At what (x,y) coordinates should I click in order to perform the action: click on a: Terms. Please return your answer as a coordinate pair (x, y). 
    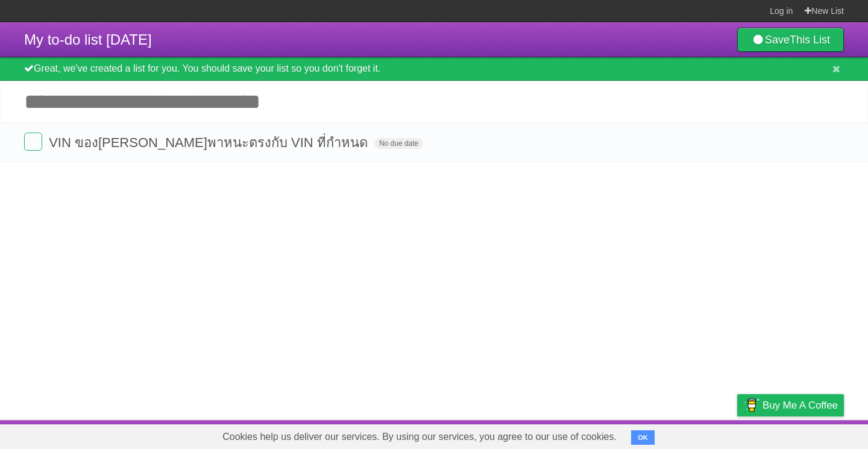
    Looking at the image, I should click on (694, 434).